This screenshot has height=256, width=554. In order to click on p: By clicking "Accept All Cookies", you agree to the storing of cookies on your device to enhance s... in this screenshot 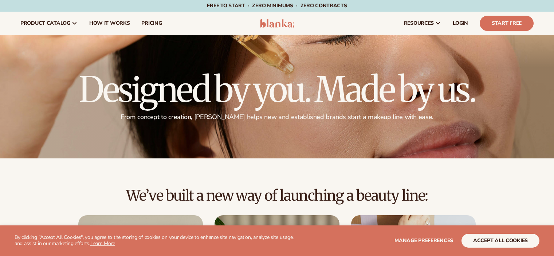, I will do `click(158, 241)`.